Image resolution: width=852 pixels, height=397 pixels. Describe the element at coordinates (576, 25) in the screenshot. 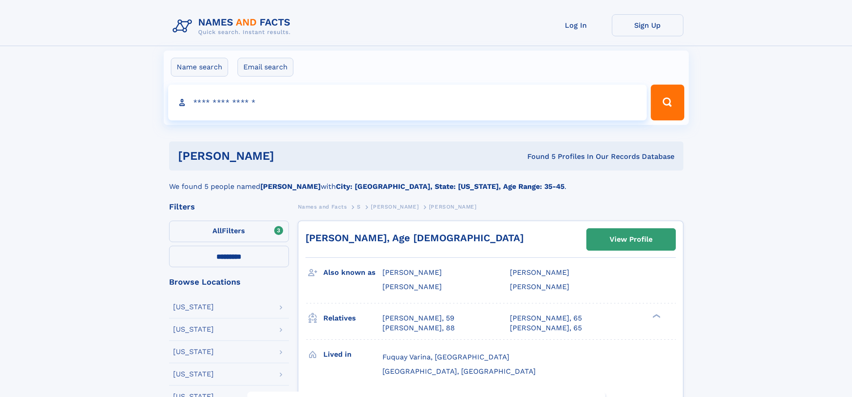

I see `a: Log In` at that location.